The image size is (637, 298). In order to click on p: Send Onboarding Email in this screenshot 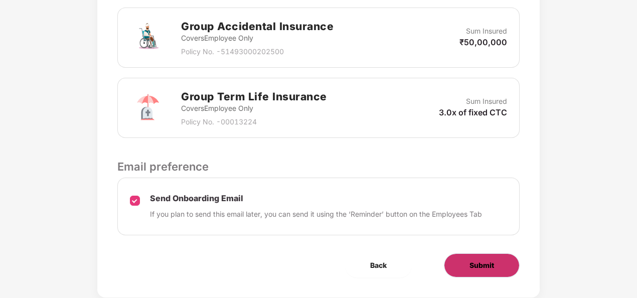, I will do `click(316, 198)`.